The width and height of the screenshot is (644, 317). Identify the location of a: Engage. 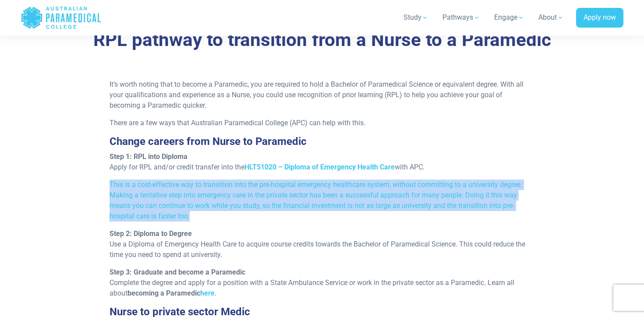
(509, 18).